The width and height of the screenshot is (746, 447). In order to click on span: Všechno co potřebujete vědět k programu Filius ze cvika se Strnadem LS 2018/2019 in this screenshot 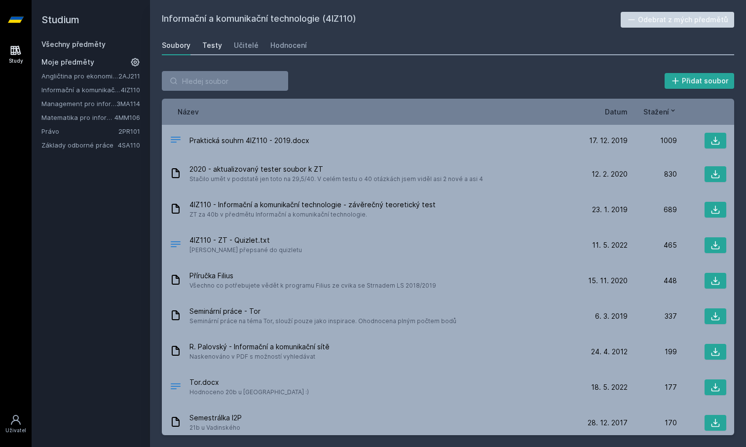, I will do `click(313, 286)`.